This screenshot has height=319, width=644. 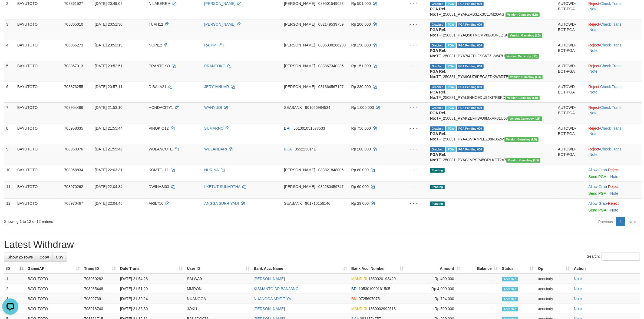 What do you see at coordinates (359, 279) in the screenshot?
I see `span: MANDIRI` at bounding box center [359, 279].